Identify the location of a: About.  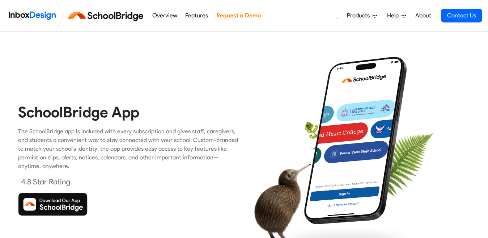
(423, 16).